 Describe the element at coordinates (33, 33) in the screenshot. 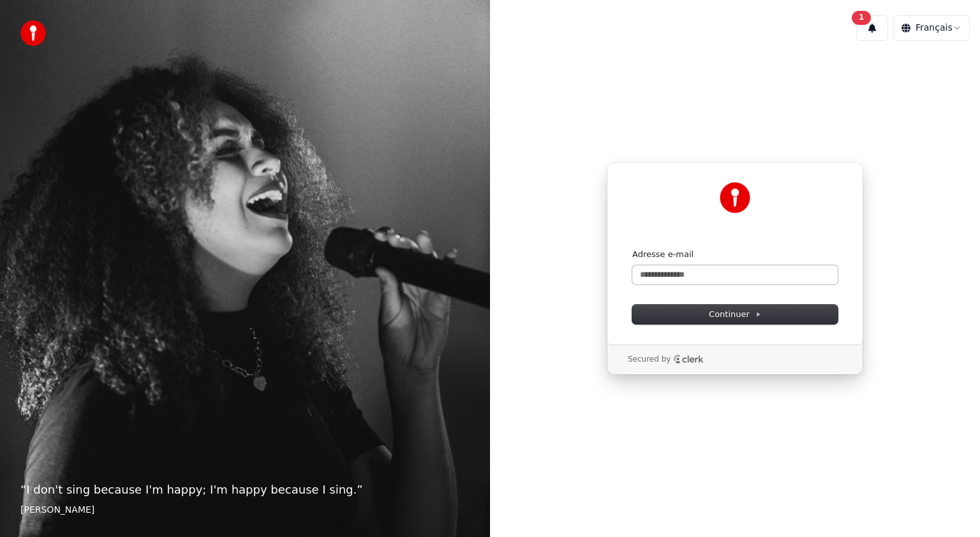

I see `img: youka` at that location.